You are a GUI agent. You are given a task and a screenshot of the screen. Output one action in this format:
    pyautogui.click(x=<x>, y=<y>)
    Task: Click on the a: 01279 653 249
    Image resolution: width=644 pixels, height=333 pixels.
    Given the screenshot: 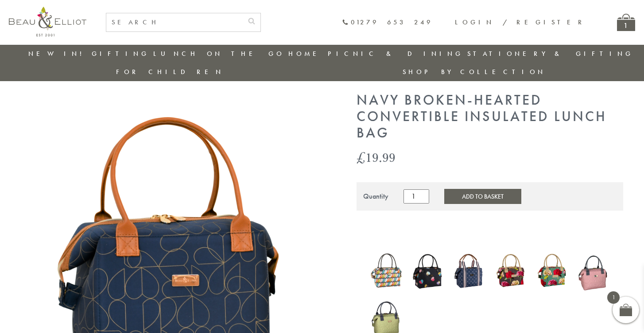 What is the action you would take?
    pyautogui.click(x=387, y=22)
    